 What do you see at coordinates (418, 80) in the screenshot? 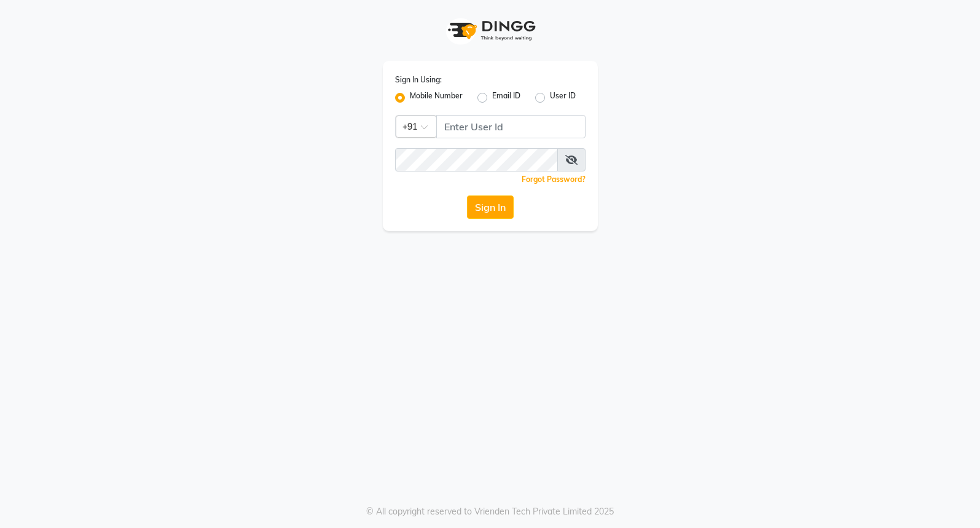
I see `label: Sign In Using:` at bounding box center [418, 80].